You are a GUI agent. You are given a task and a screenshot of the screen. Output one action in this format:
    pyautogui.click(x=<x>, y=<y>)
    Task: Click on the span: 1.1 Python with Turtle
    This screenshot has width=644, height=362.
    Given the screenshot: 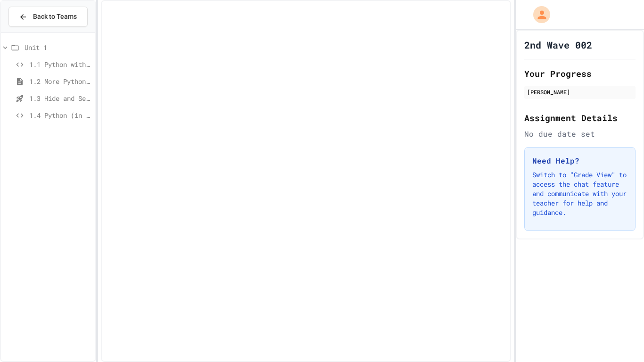 What is the action you would take?
    pyautogui.click(x=60, y=65)
    